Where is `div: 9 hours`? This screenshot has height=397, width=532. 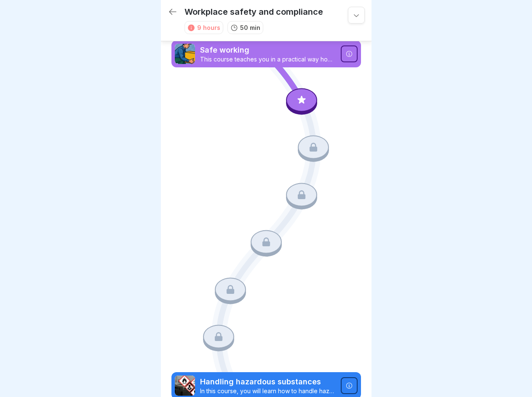 div: 9 hours is located at coordinates (208, 27).